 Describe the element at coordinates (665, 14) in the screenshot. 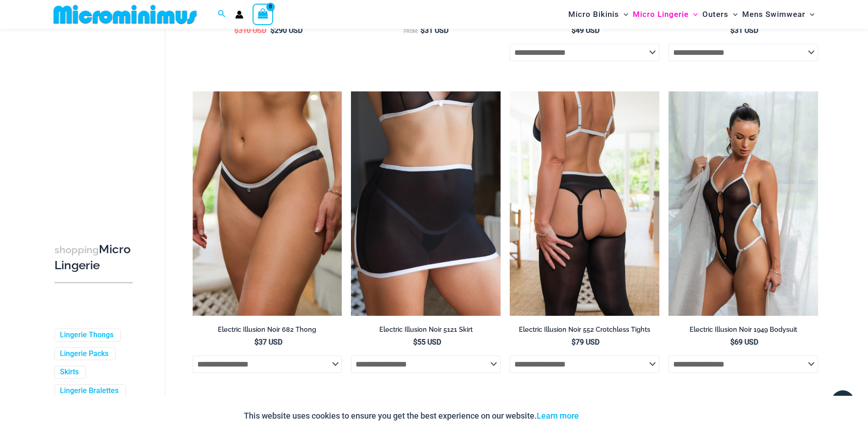

I see `a: Micro LingerieMenu ToggleMenu Toggle` at that location.